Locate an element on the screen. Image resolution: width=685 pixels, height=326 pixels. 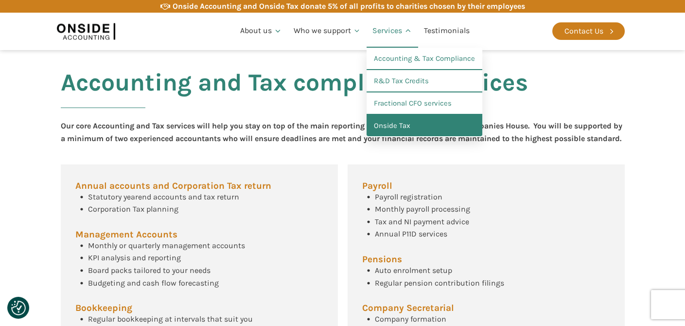
span: Management Accounts is located at coordinates (126, 234).